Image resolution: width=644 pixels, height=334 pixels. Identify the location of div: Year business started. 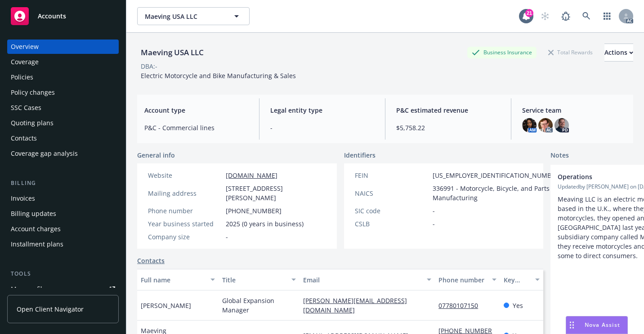
(185, 224).